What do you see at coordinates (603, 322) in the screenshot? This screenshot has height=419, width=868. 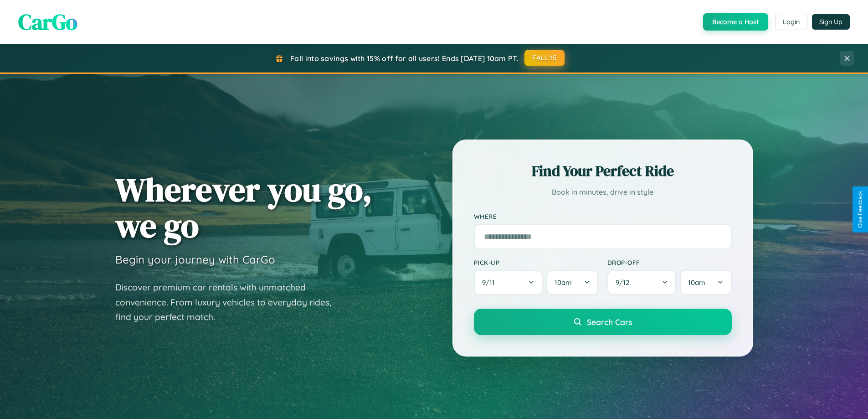 I see `button: Search Cars` at bounding box center [603, 322].